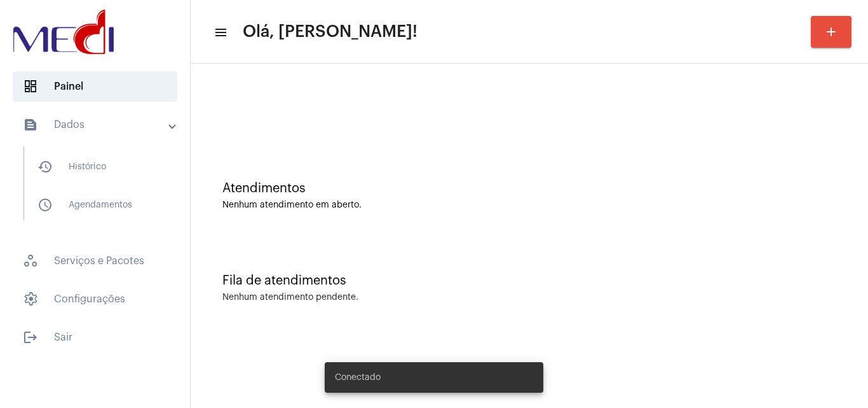  Describe the element at coordinates (64, 32) in the screenshot. I see `img: d3a1b5fa-500b-b90f-5a1c-719c20e9830b.png` at that location.